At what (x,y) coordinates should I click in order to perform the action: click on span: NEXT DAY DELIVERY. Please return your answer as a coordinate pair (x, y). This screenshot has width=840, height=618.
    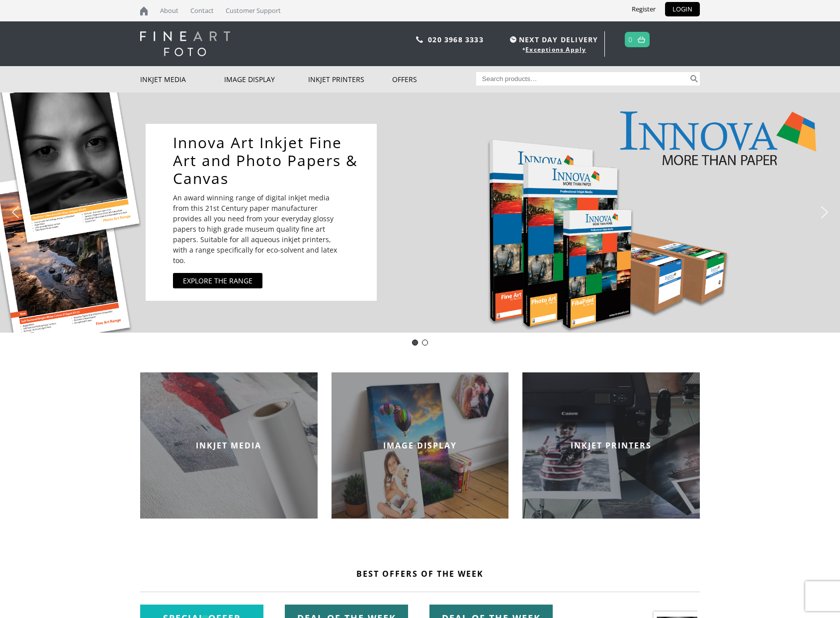
    Looking at the image, I should click on (553, 40).